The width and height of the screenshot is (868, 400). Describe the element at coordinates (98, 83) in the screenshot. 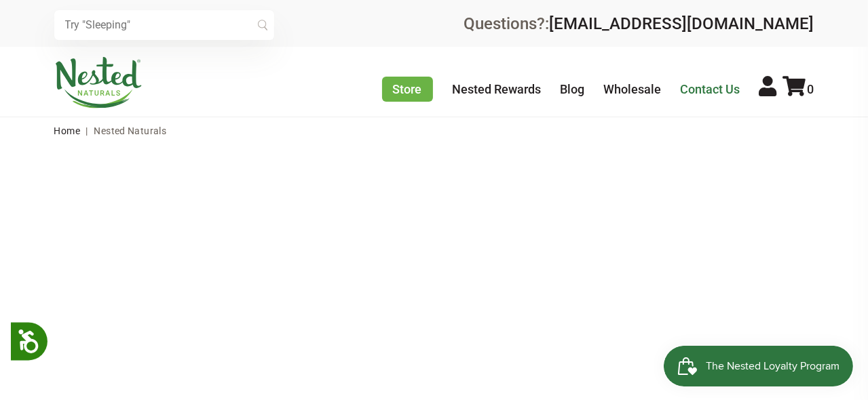

I see `img: Nested Naturals` at that location.